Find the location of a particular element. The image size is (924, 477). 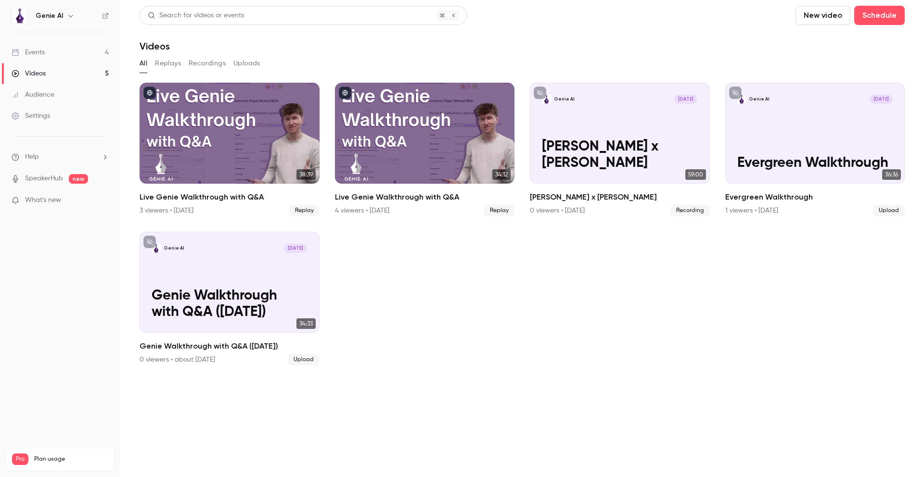

span: Help is located at coordinates (32, 157).